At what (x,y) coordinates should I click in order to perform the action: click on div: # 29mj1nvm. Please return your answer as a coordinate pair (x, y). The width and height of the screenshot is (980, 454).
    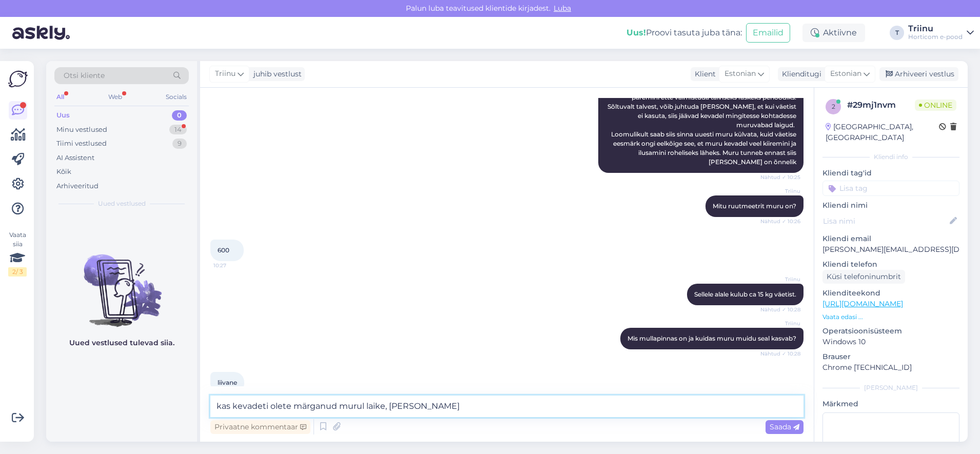
    Looking at the image, I should click on (881, 105).